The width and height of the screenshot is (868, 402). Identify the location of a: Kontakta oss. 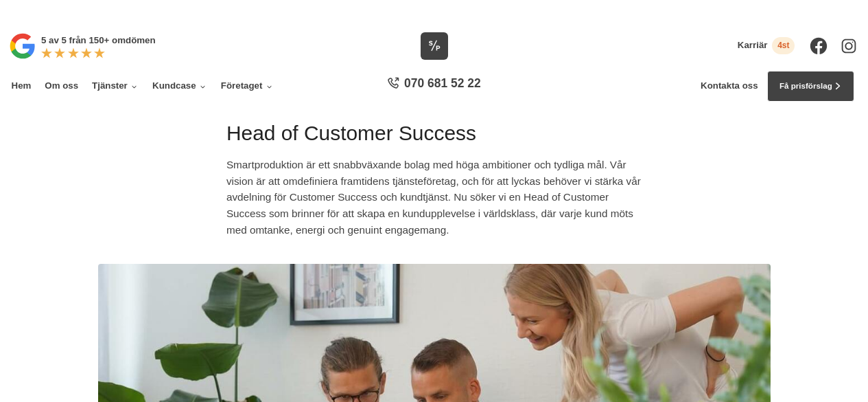
(729, 86).